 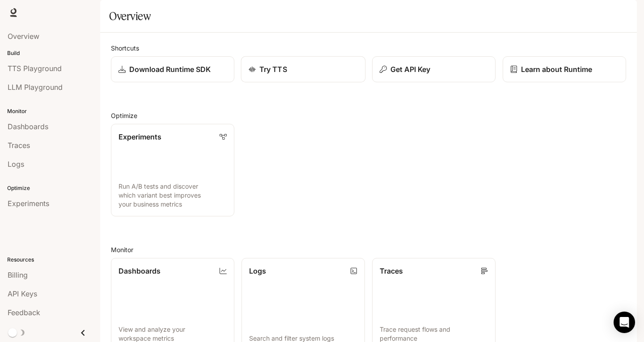 What do you see at coordinates (368, 115) in the screenshot?
I see `h2: Optimize` at bounding box center [368, 115].